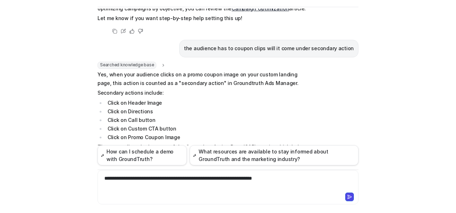 The image size is (456, 213). I want to click on p: the audience has to coupon clips will it come under secondary action, so click(269, 48).